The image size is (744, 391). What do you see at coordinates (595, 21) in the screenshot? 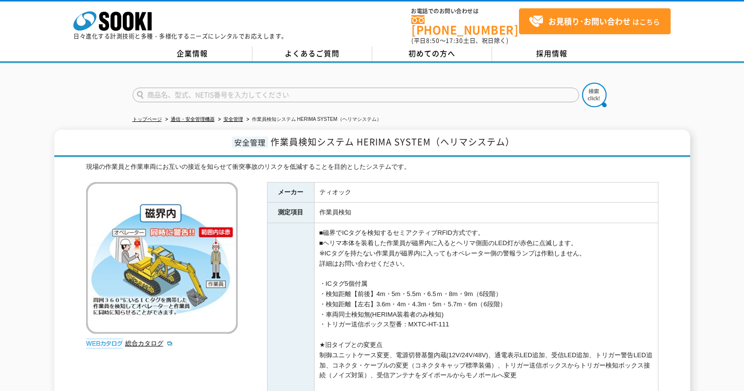
I see `a: お見積り･お問い合わせはこちら` at bounding box center [595, 21].